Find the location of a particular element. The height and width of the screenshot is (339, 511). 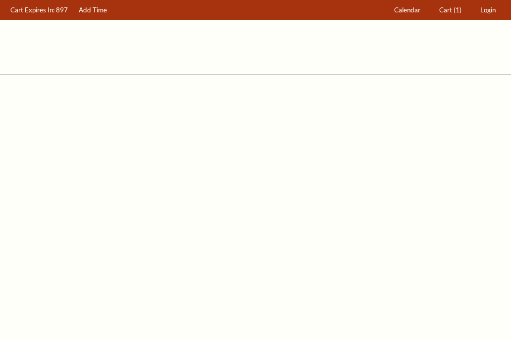

span: Cart Expires In: is located at coordinates (32, 10).